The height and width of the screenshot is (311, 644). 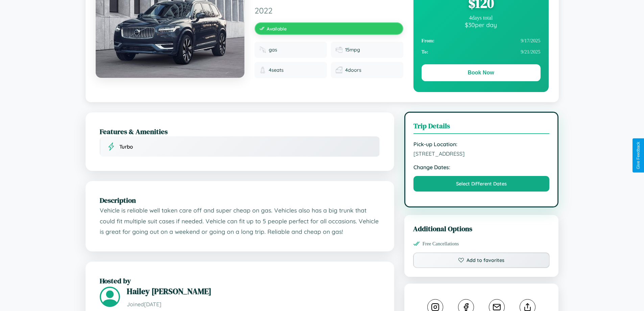 I want to click on div: $ 30 per day, so click(x=481, y=24).